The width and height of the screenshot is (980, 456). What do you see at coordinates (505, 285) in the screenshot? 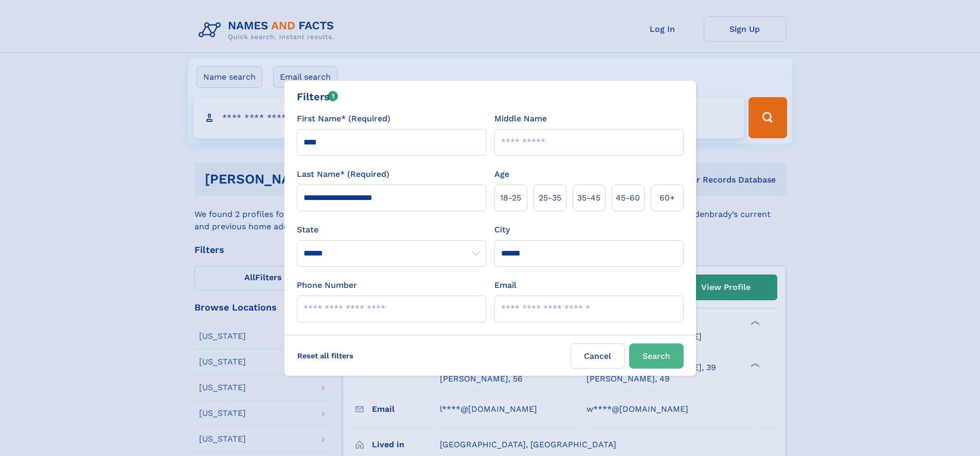
I see `label: Email` at bounding box center [505, 285].